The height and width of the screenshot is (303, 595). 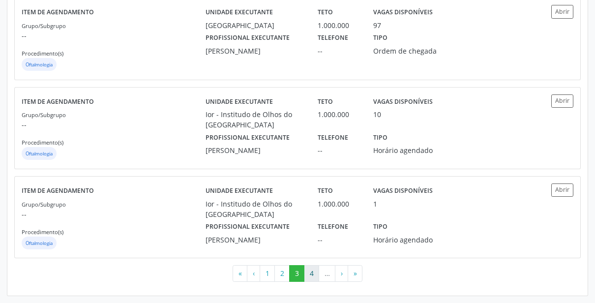 What do you see at coordinates (298, 274) in the screenshot?
I see `ul: Pagination` at bounding box center [298, 274].